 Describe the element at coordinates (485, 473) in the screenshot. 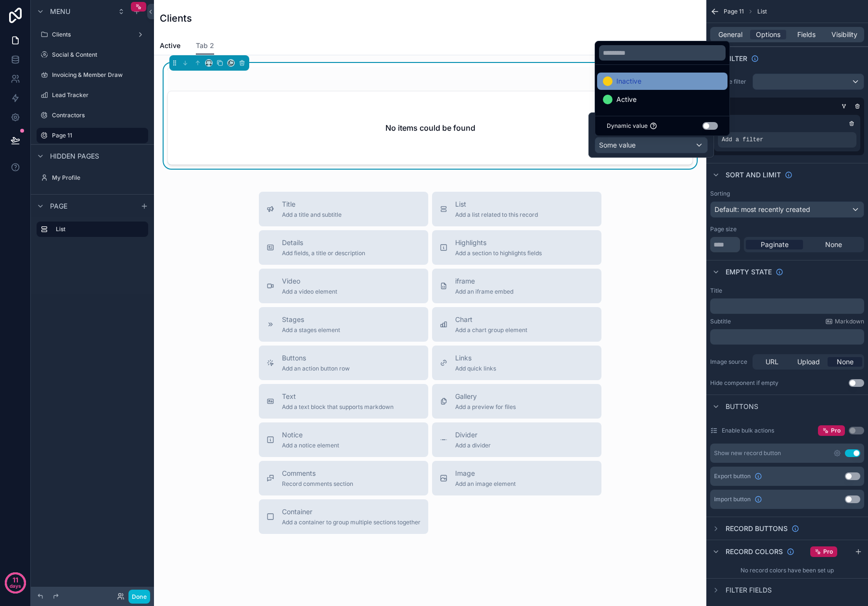

I see `span: Image` at that location.